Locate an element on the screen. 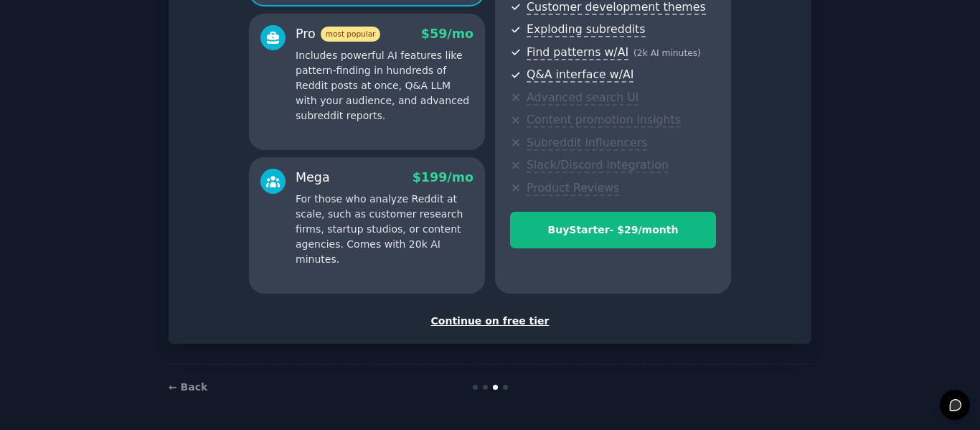 The height and width of the screenshot is (430, 980). p: For those who analyze Reddit at scale, such as customer research firms, startup studios, or conte... is located at coordinates (385, 229).